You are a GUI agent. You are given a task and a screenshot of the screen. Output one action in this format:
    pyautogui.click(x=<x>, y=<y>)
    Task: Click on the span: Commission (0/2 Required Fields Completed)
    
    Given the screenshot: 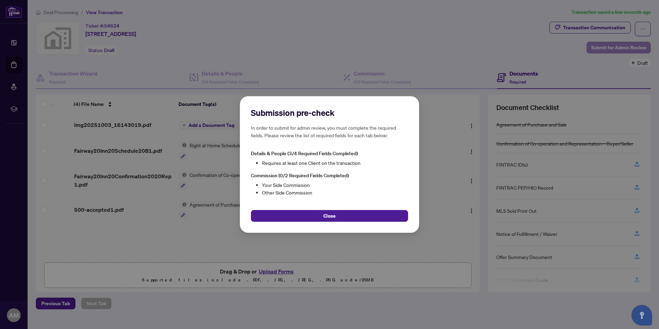 What is the action you would take?
    pyautogui.click(x=300, y=175)
    